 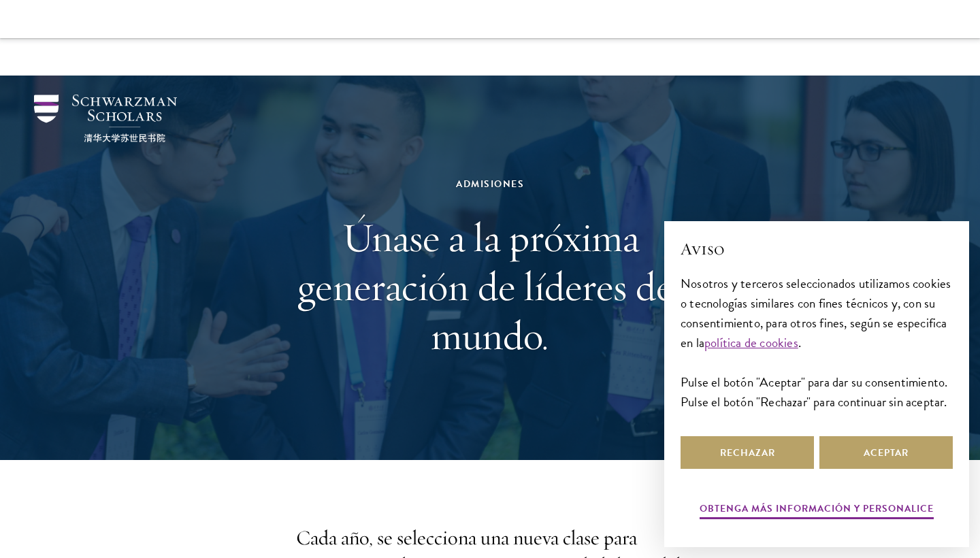 What do you see at coordinates (747, 453) in the screenshot?
I see `button: Rechazar` at bounding box center [747, 453].